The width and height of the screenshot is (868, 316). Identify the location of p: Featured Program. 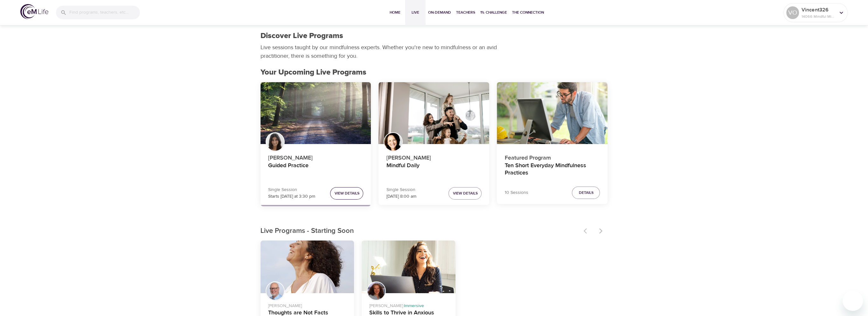
(552, 157).